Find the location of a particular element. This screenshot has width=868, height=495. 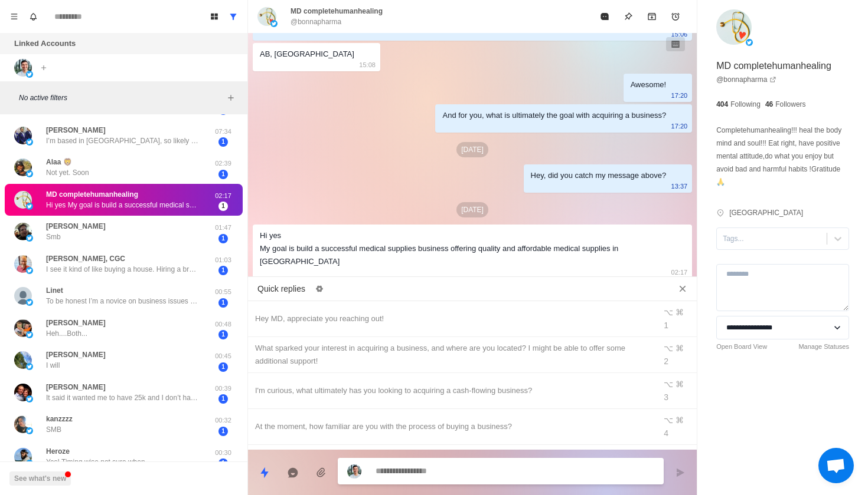

p: Linet is located at coordinates (55, 290).